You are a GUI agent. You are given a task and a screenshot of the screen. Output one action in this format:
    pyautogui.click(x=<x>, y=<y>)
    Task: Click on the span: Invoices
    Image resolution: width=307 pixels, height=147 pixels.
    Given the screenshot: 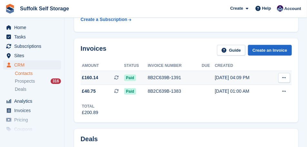 What is the action you would take?
    pyautogui.click(x=34, y=110)
    